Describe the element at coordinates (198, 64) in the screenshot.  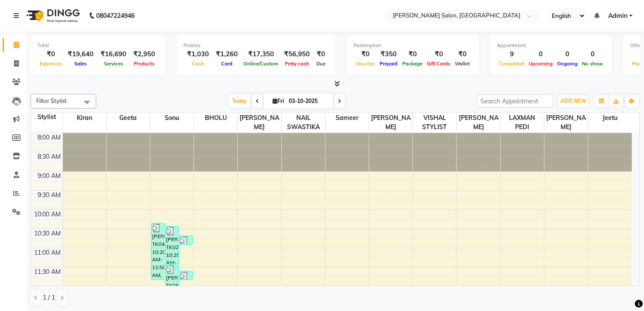
I see `span: Cash` at that location.